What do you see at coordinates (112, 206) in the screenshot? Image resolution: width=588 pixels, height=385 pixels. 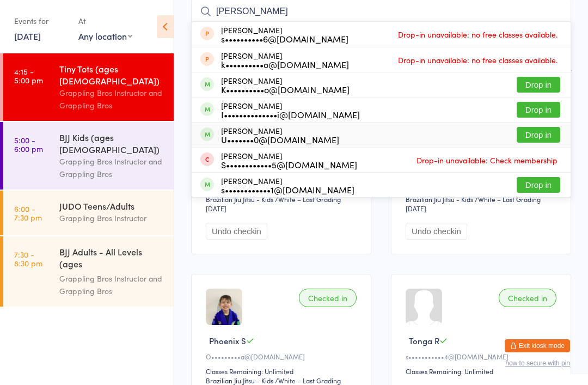 I see `div: JUDO Teens/Adults` at bounding box center [112, 206].